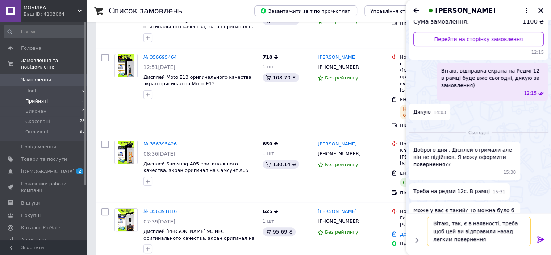 The width and height of the screenshot is (551, 255). What do you see at coordinates (479, 132) in the screenshot?
I see `div: 12.08.2025` at bounding box center [479, 132].